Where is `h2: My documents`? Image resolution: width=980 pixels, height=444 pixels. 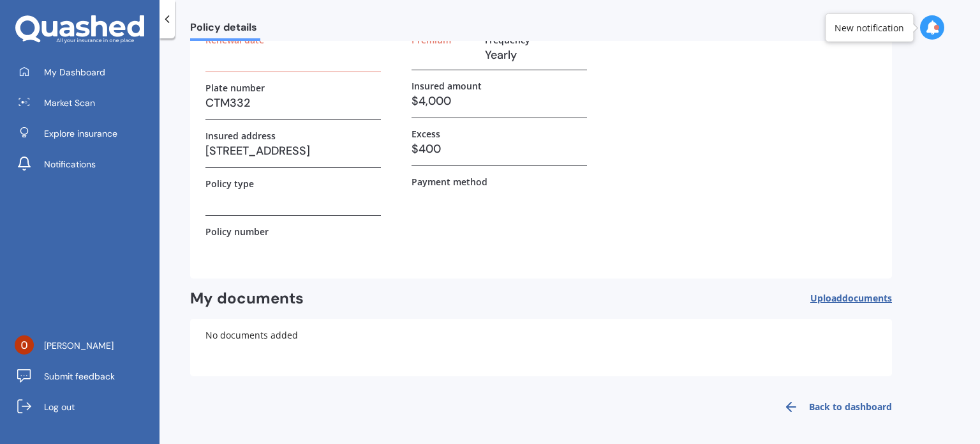
h2: My documents is located at coordinates (246, 298).